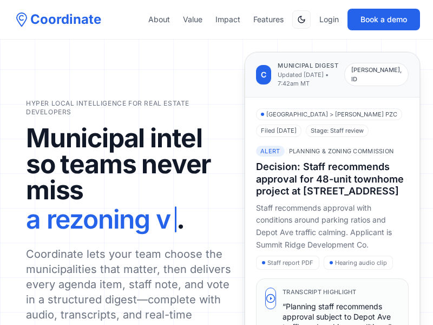 This screenshot has height=325, width=433. I want to click on span: Hearing audio clip, so click(358, 263).